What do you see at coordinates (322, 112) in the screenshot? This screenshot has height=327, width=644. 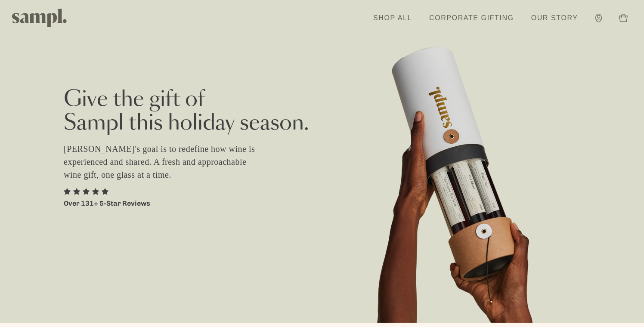 I see `h2: Give the gift of Sampl this holiday season.` at bounding box center [322, 112].